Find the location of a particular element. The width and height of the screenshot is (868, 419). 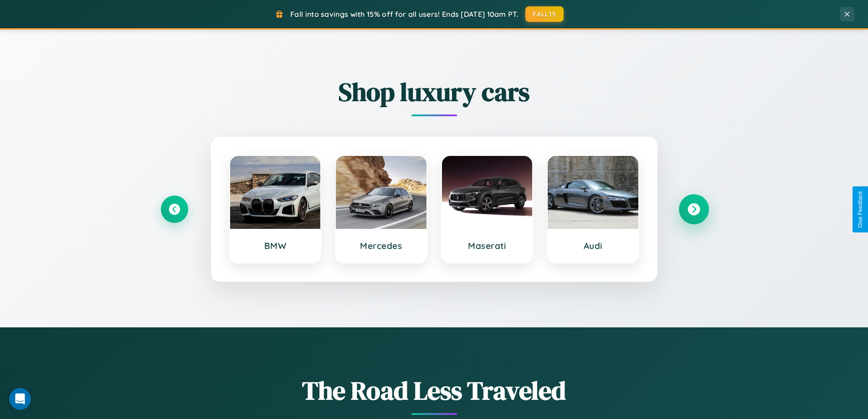

button: FALL15 is located at coordinates (544, 14).